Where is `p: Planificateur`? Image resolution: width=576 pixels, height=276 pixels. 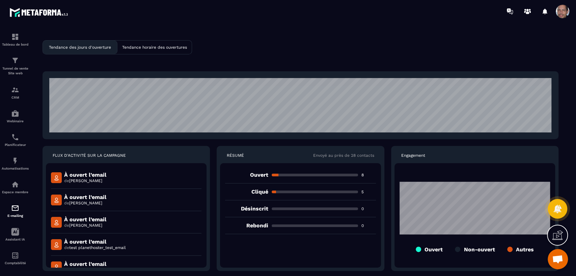
p: Planificateur is located at coordinates (15, 144).